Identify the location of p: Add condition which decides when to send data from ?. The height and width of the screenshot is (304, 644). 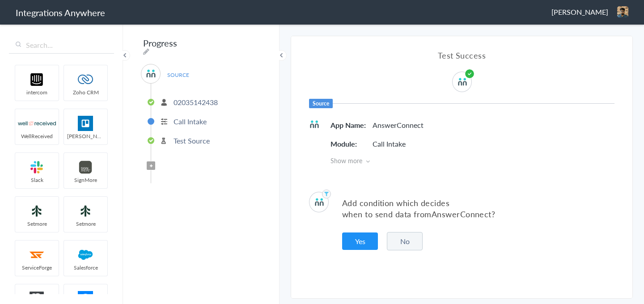
(478, 208).